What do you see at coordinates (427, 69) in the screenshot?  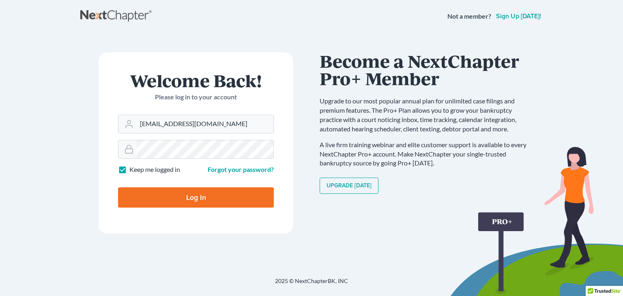 I see `h1: Become a NextChapter Pro+ Member` at bounding box center [427, 69].